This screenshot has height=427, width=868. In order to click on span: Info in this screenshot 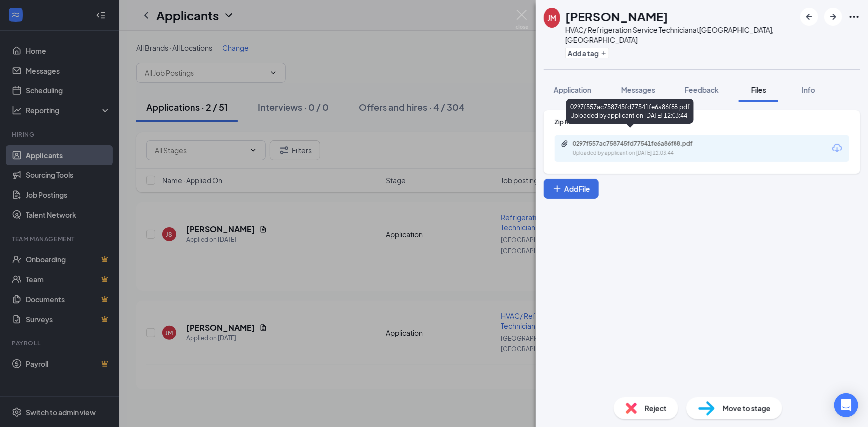, I will do `click(808, 90)`.